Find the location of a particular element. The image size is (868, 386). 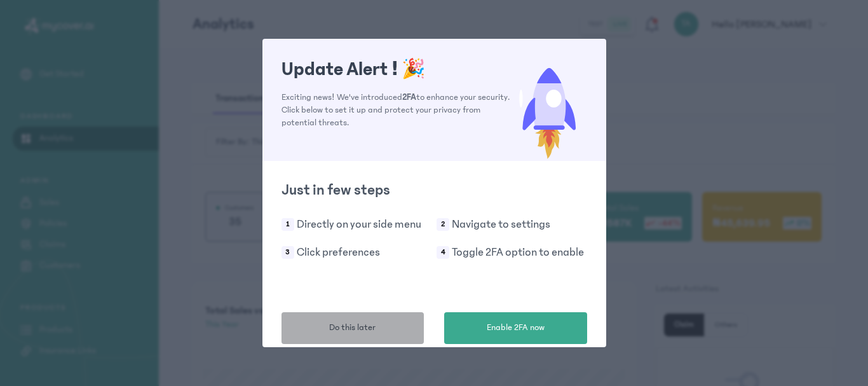

button: Do this later is located at coordinates (353, 328).